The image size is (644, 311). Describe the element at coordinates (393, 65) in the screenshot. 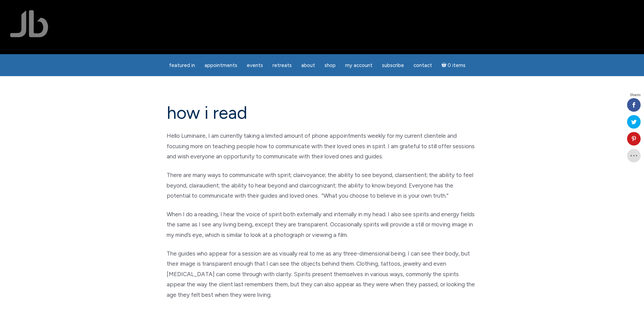

I see `a: Subscribe` at that location.